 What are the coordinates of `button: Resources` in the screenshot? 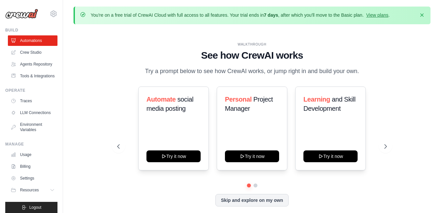 It's located at (33, 190).